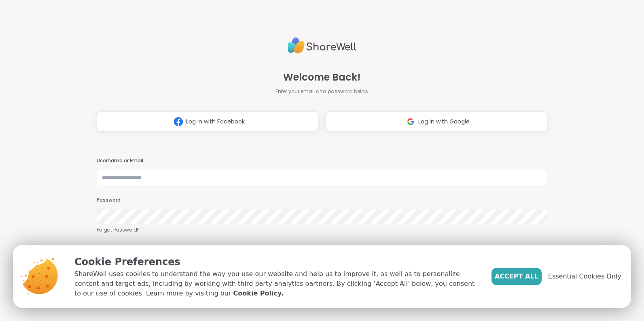 This screenshot has height=321, width=644. Describe the element at coordinates (322, 200) in the screenshot. I see `h3: Password` at that location.